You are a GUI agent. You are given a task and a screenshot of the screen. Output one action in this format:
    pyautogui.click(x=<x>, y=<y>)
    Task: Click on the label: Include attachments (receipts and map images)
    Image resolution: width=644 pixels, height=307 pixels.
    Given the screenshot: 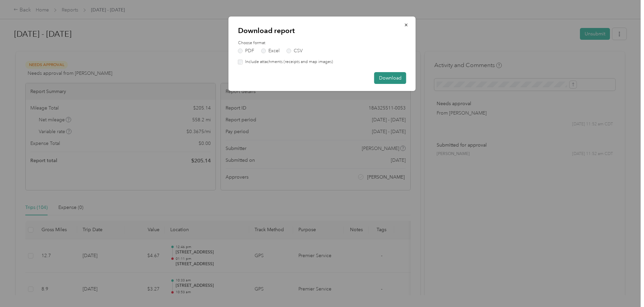 What is the action you would take?
    pyautogui.click(x=288, y=62)
    